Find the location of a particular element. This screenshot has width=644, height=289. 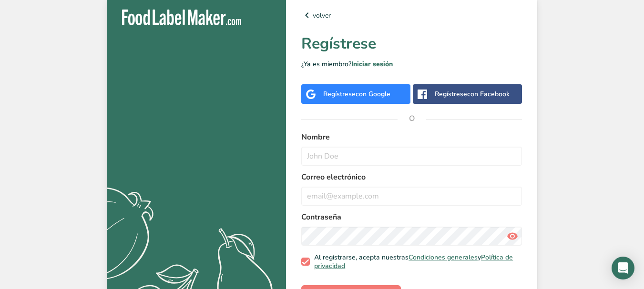

label: Nombre is located at coordinates (411, 137).